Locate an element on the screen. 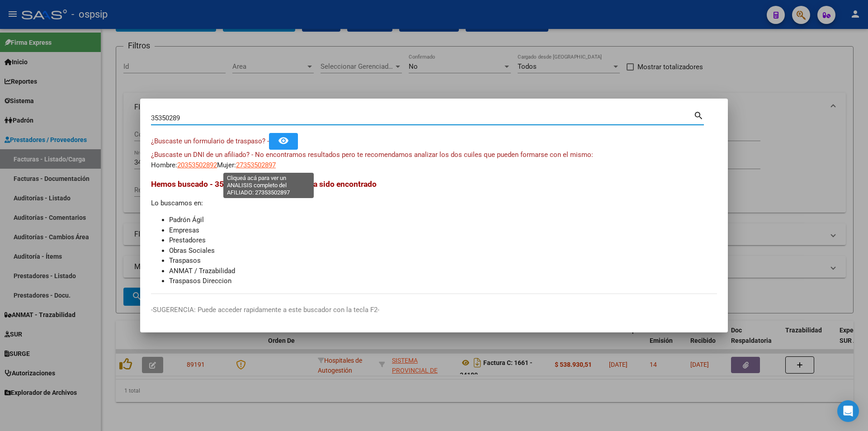 The image size is (868, 431). li: Obras Sociales is located at coordinates (443, 251).